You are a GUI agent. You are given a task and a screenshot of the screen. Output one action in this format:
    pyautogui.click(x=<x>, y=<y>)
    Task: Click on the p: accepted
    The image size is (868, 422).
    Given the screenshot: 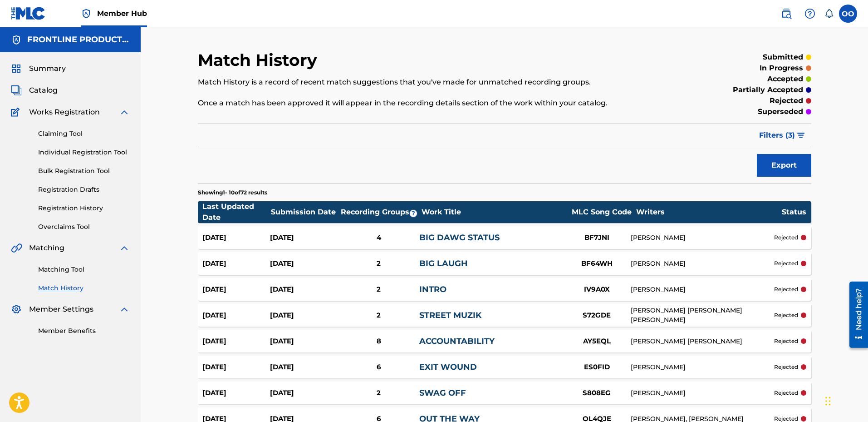 What is the action you would take?
    pyautogui.click(x=785, y=79)
    